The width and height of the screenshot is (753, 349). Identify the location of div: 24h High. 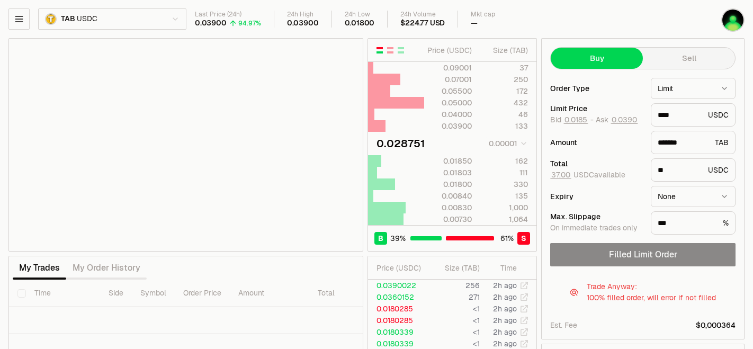
(303, 14).